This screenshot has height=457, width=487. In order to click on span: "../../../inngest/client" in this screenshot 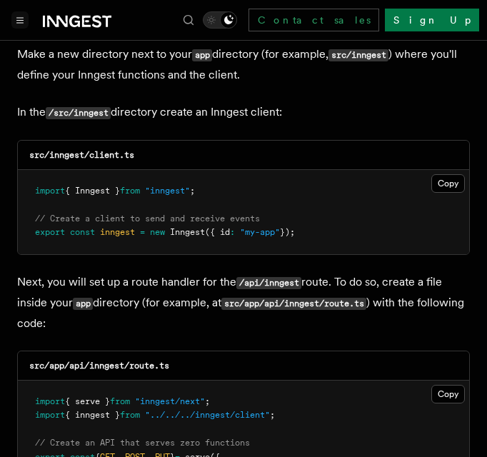, I will do `click(207, 415)`.